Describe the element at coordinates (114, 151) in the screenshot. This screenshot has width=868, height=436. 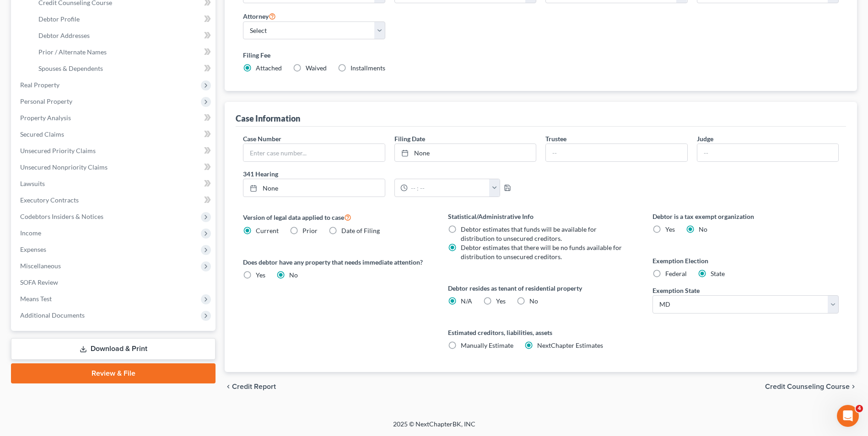
I see `a: Unsecured Priority Claims` at that location.